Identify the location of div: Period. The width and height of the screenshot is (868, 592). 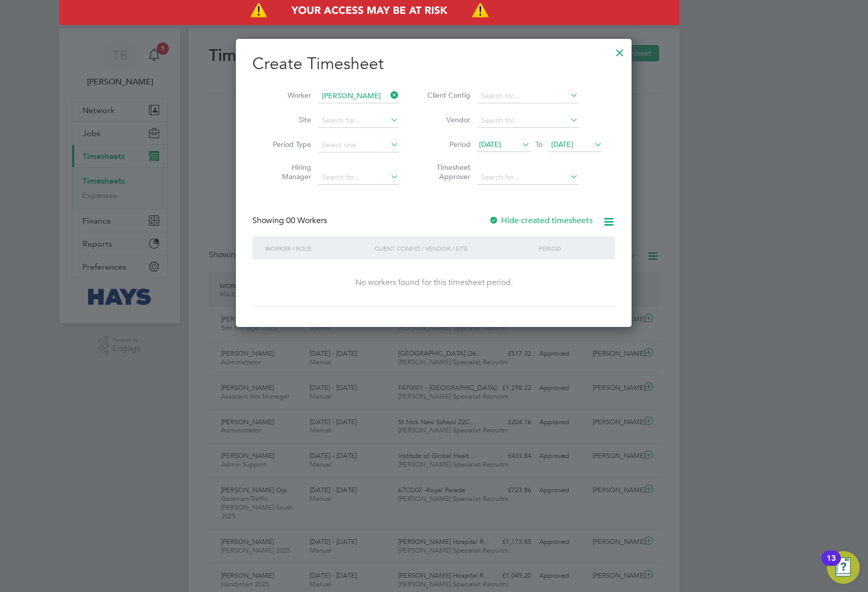
(571, 248).